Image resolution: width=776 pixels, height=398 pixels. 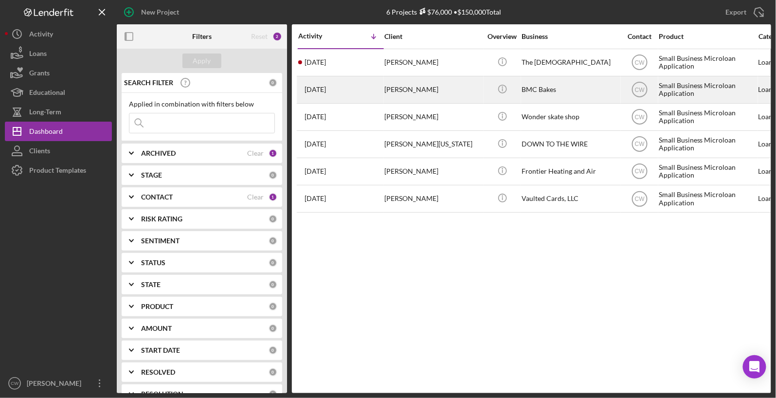 What do you see at coordinates (57, 171) in the screenshot?
I see `div: Product Templates` at bounding box center [57, 171].